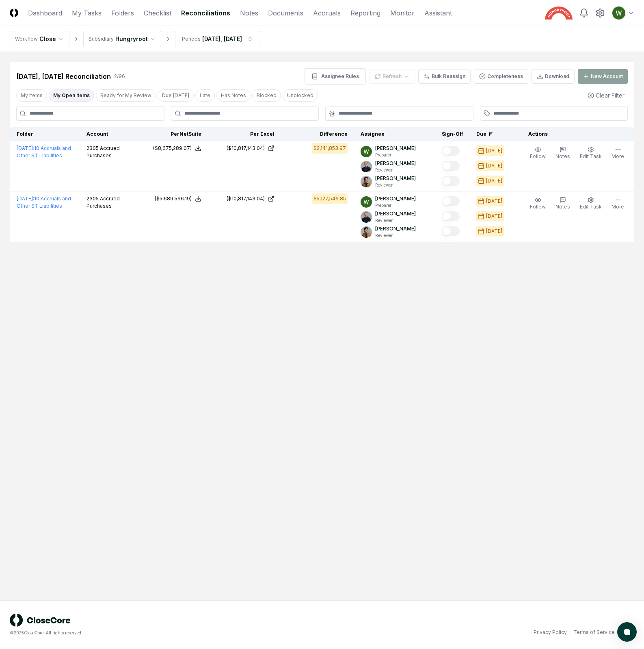 Image resolution: width=644 pixels, height=649 pixels. Describe the element at coordinates (119, 77) in the screenshot. I see `div: 2 / 96` at that location.